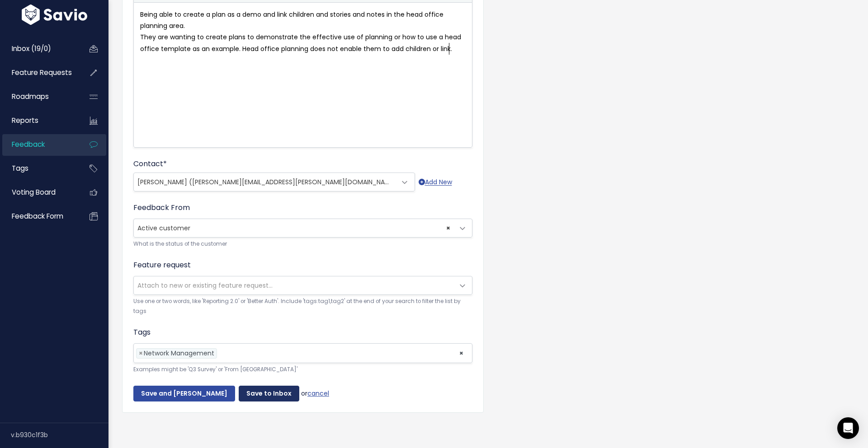 The width and height of the screenshot is (868, 448). Describe the element at coordinates (38, 49) in the screenshot. I see `a: Inbox (19/0)` at that location.